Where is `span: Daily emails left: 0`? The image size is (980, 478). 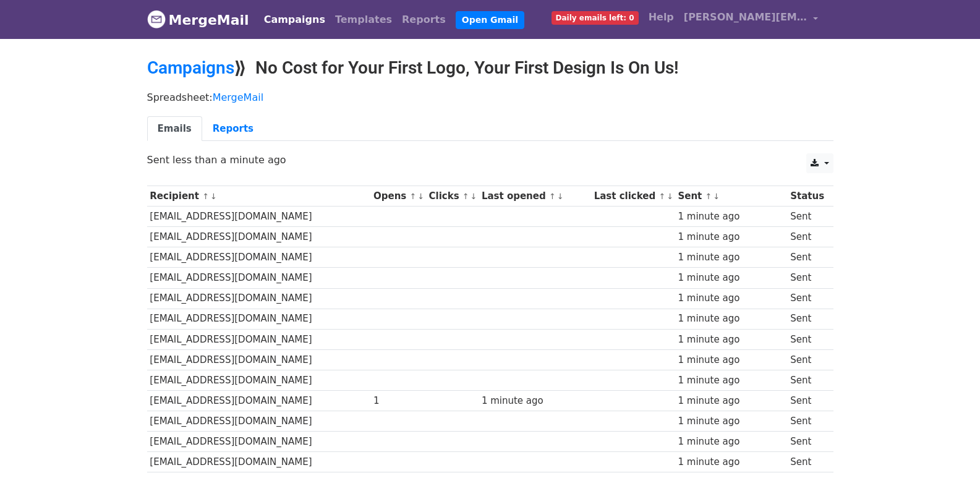
span: Daily emails left: 0 is located at coordinates (594, 18).